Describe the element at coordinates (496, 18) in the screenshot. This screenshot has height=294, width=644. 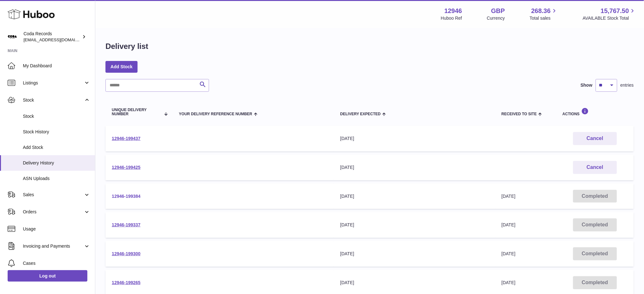
I see `div: Currency` at that location.